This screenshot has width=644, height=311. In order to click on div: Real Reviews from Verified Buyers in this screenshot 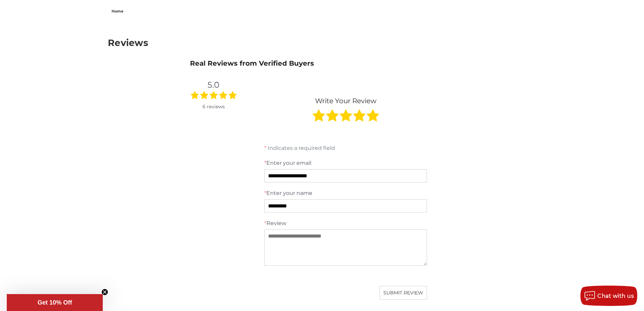, I will do `click(252, 63)`.